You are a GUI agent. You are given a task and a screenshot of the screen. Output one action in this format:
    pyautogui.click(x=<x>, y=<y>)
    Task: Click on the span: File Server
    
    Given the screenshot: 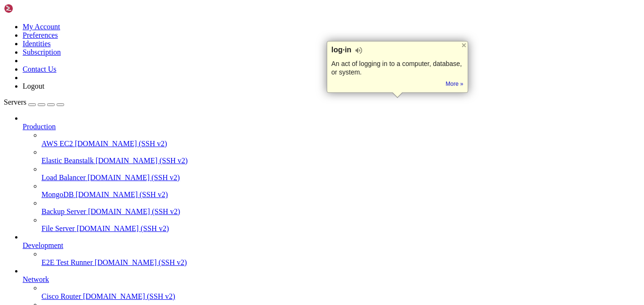 What is the action you would take?
    pyautogui.click(x=58, y=228)
    